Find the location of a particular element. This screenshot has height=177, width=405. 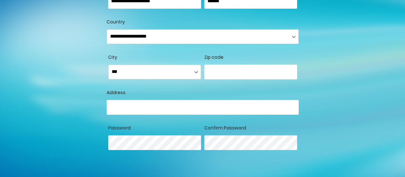

span: City is located at coordinates (113, 57).